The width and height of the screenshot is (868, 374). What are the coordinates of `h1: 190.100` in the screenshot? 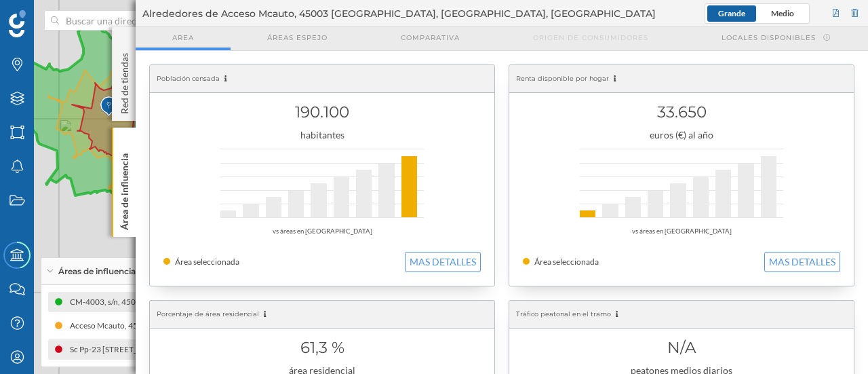 It's located at (322, 112).